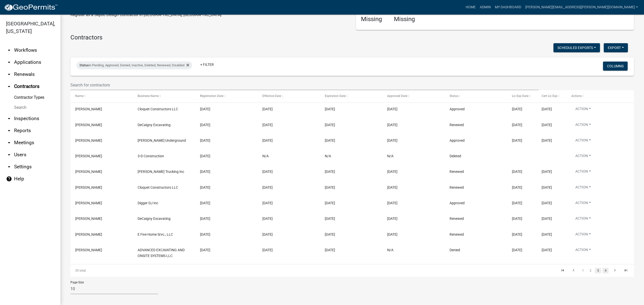 The image size is (644, 305). Describe the element at coordinates (547, 203) in the screenshot. I see `span: 01/08/2027` at that location.